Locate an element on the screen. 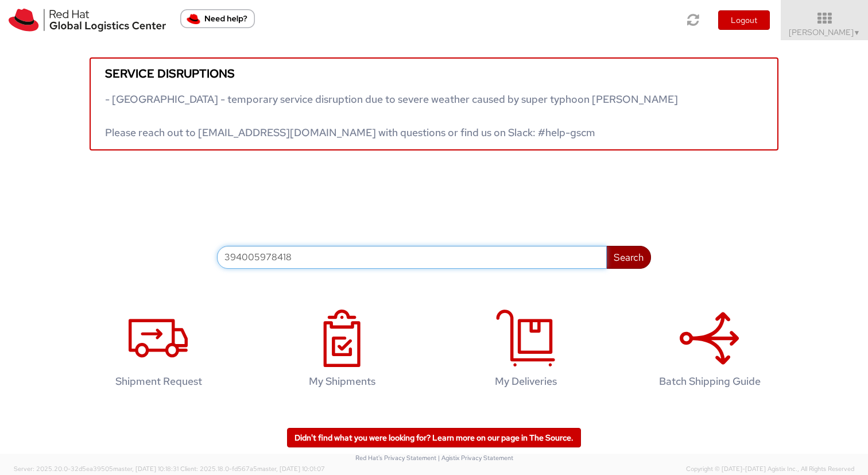 This screenshot has width=868, height=475. a: My Shipments is located at coordinates (342, 351).